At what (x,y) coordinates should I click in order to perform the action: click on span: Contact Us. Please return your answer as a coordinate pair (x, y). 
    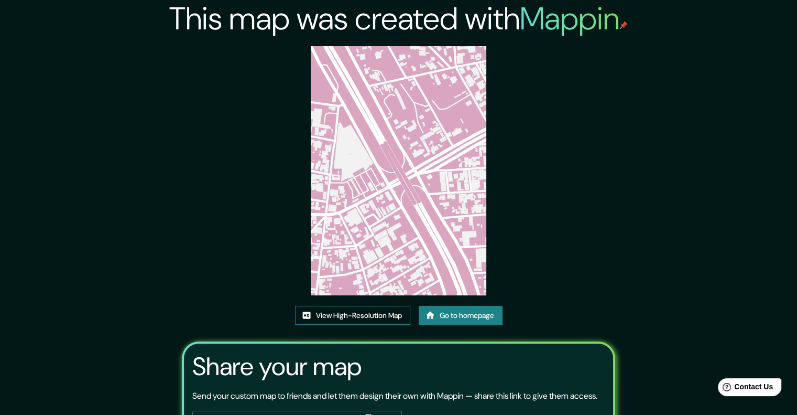
    Looking at the image, I should click on (50, 13).